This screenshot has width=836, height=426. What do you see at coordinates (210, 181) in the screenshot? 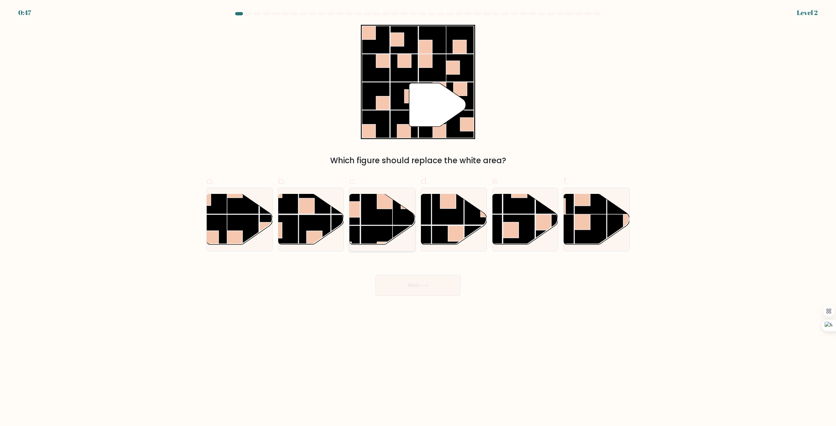
I see `span: a.` at bounding box center [210, 181].